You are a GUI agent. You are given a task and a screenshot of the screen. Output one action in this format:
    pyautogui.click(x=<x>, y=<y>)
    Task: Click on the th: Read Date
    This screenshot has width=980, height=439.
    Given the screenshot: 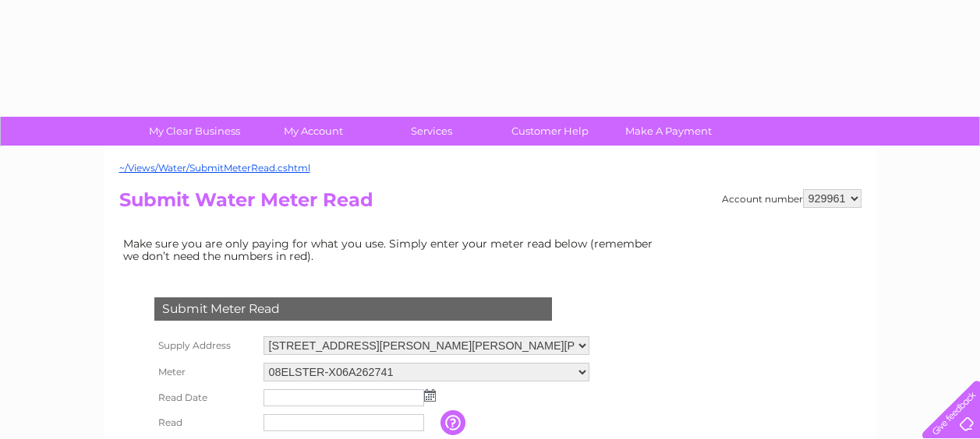 What is the action you would take?
    pyautogui.click(x=205, y=398)
    